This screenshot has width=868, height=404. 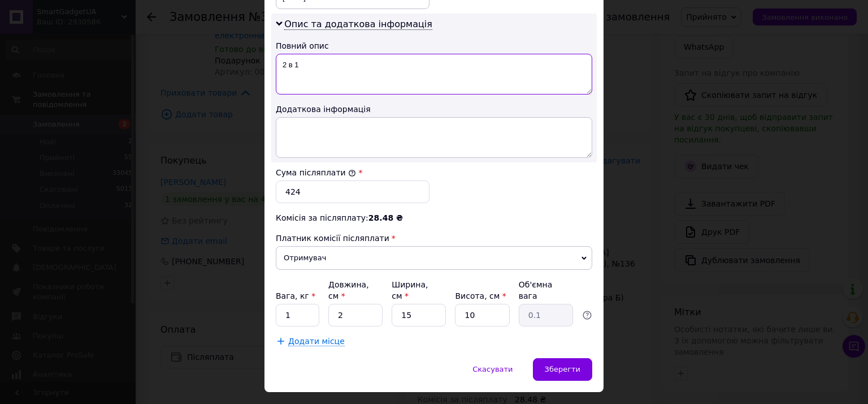 What do you see at coordinates (434, 74) in the screenshot?
I see `textarea: 2 в 1` at bounding box center [434, 74].